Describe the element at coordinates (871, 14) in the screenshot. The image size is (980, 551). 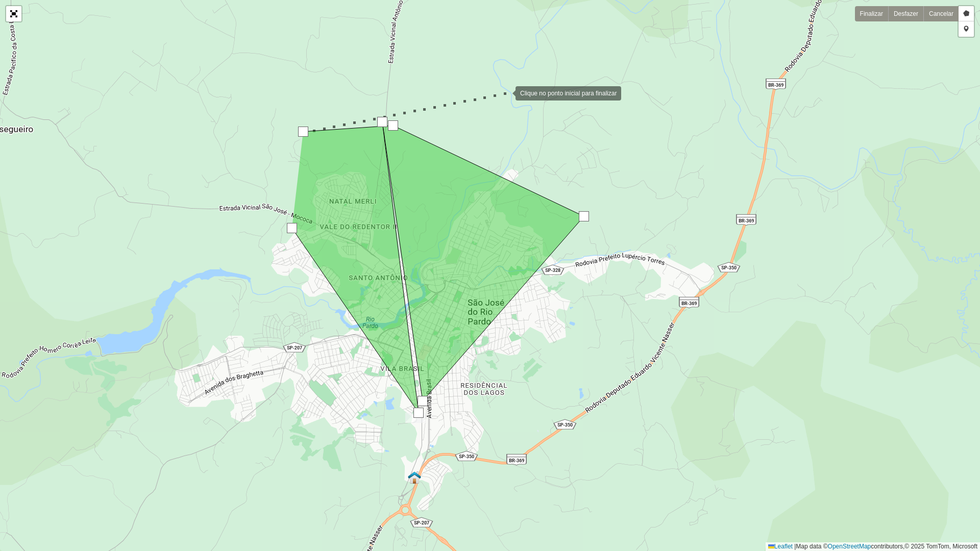
I see `a: Finalizar` at that location.